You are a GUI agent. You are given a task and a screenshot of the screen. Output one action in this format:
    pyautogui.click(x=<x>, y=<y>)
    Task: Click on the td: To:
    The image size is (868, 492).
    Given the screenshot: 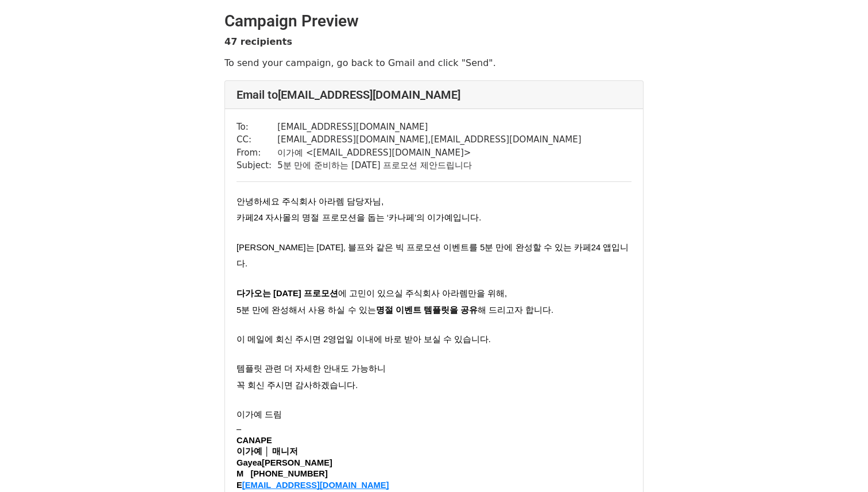 What is the action you would take?
    pyautogui.click(x=257, y=127)
    